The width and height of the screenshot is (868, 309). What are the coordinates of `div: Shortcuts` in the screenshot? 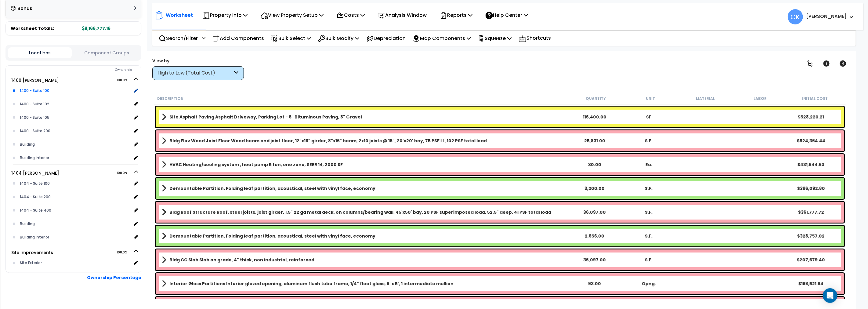 It's located at (534, 38).